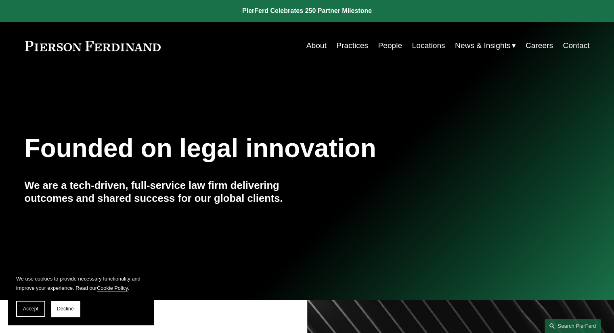  Describe the element at coordinates (166, 192) in the screenshot. I see `h4: We are a tech-driven, full-service law firm delivering outcomes and shared success for our global...` at that location.